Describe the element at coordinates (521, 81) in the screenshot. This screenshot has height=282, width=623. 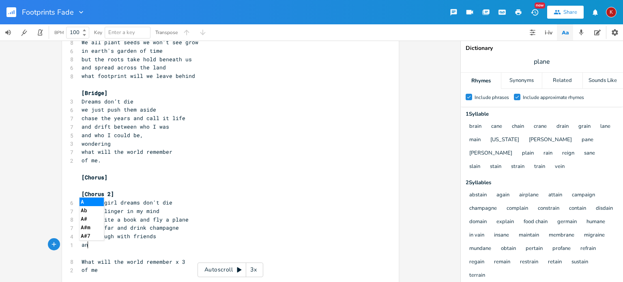
I see `div: Synonyms` at that location.